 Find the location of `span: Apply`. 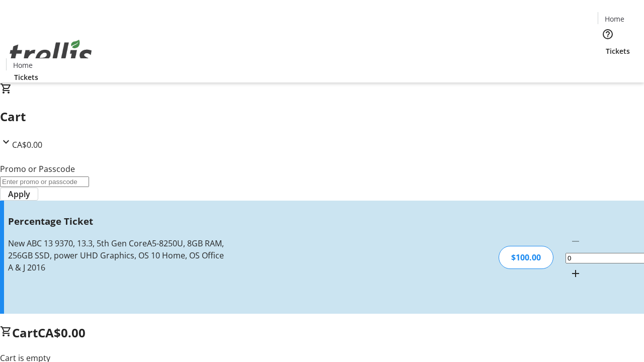

span: Apply is located at coordinates (19, 194).